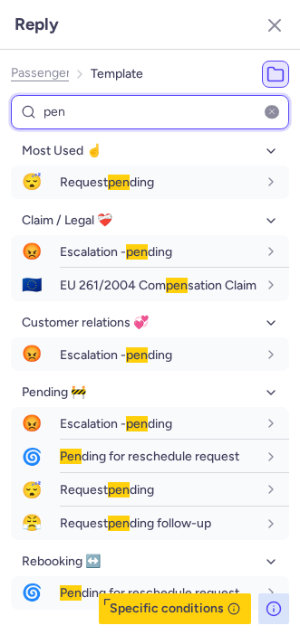 The height and width of the screenshot is (635, 300). What do you see at coordinates (40, 73) in the screenshot?
I see `button: Passenger` at bounding box center [40, 73].